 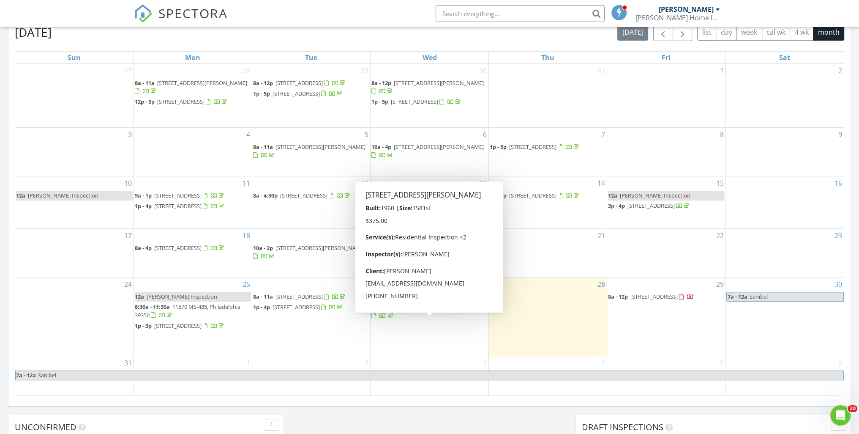 I want to click on a: Go to August 30, 2025, so click(x=839, y=284).